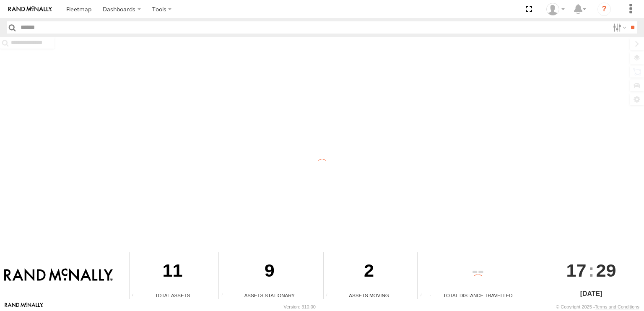 Image resolution: width=644 pixels, height=311 pixels. What do you see at coordinates (136, 296) in the screenshot?
I see `div: Total number of Enabled Assets` at bounding box center [136, 296].